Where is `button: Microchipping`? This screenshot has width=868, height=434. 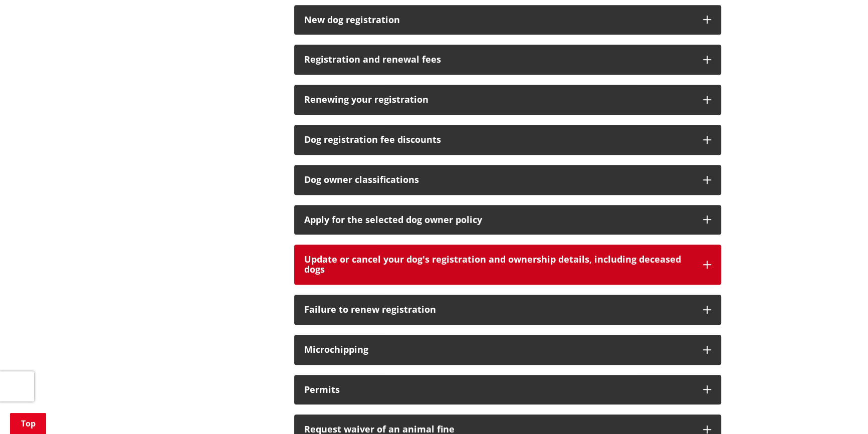 button: Microchipping is located at coordinates (508, 350).